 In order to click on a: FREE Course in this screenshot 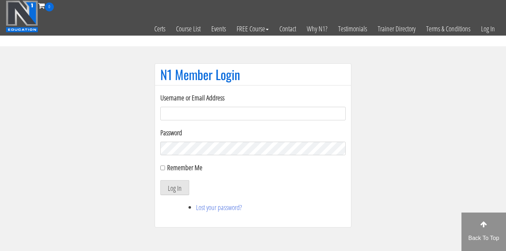, I will do `click(253, 29)`.